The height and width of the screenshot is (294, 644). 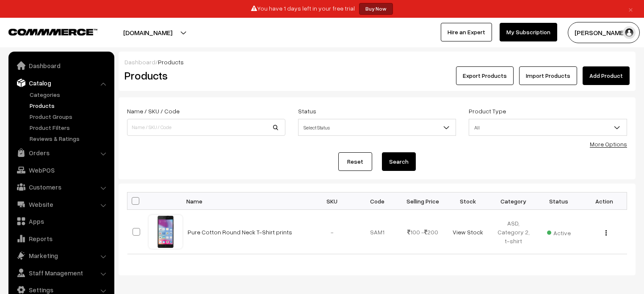 I want to click on a: Orders, so click(x=61, y=153).